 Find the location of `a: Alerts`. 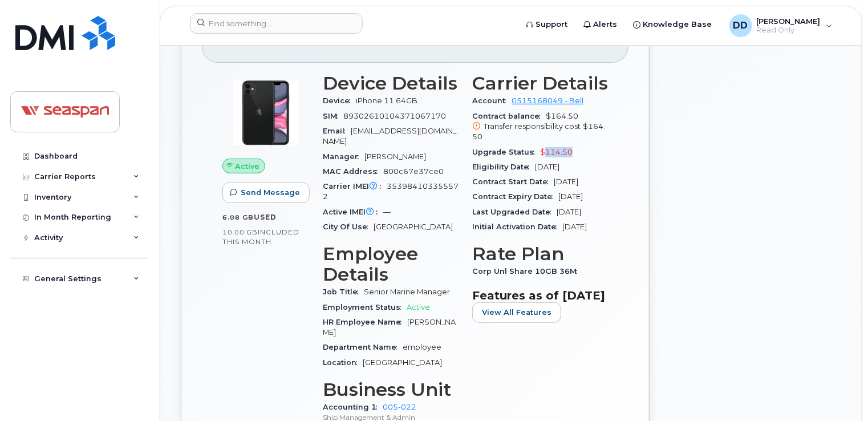

a: Alerts is located at coordinates (601, 25).